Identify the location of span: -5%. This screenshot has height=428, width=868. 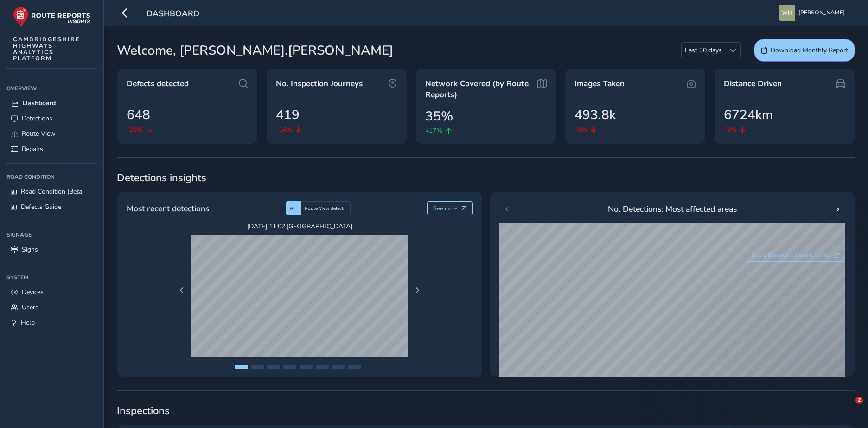
(581, 129).